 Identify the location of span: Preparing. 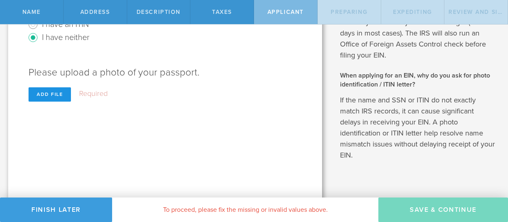
(349, 12).